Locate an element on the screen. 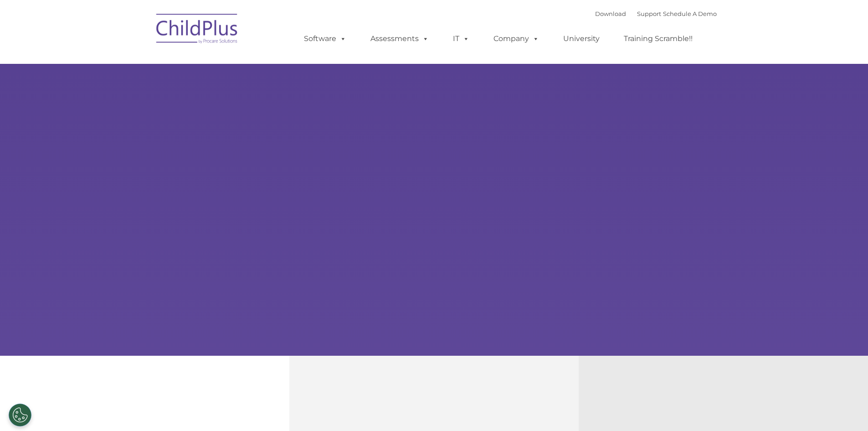 This screenshot has width=868, height=431. a: University is located at coordinates (581, 39).